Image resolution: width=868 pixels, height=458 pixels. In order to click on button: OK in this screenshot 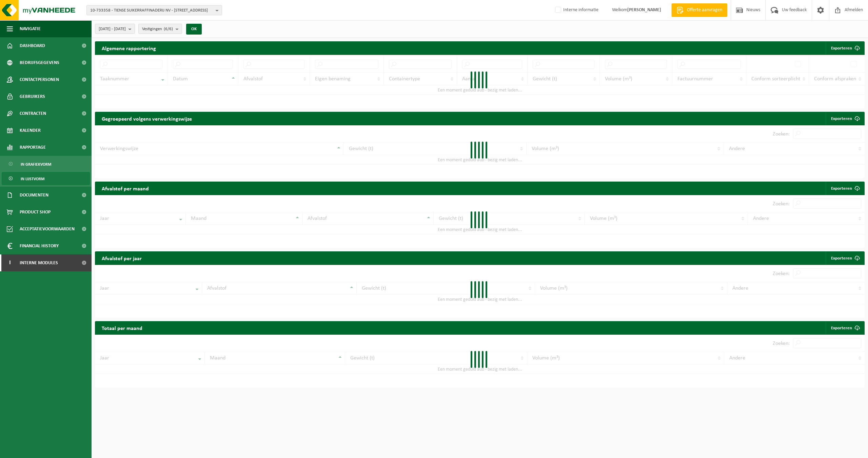, I will do `click(194, 29)`.